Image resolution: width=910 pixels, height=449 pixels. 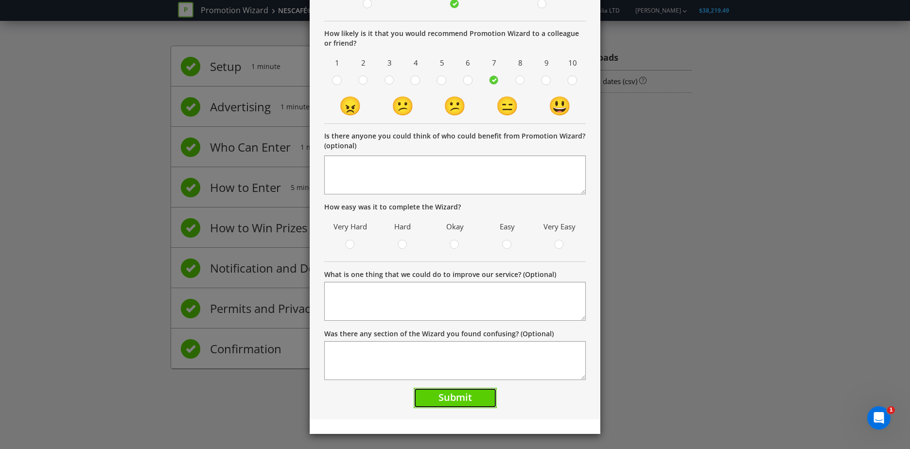 I want to click on span: Very Easy, so click(x=560, y=227).